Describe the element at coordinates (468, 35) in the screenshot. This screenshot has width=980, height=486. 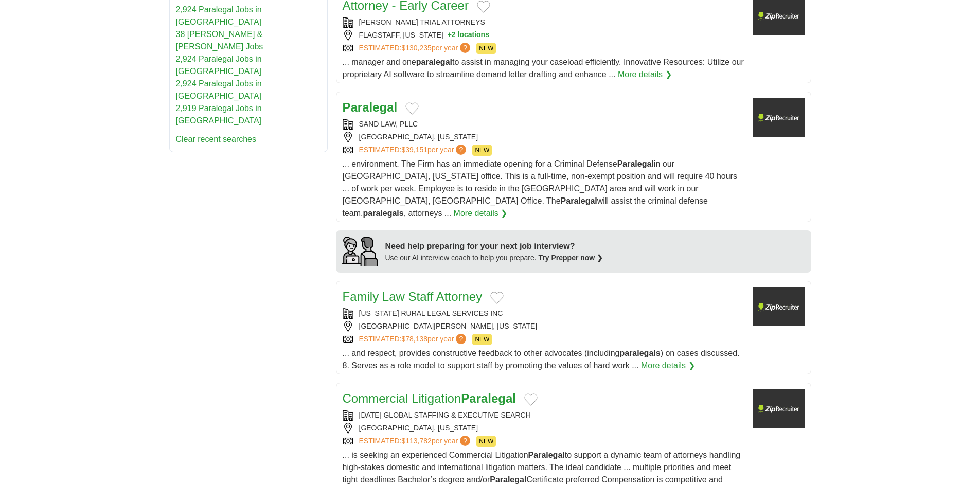
I see `button: +2 locations` at that location.